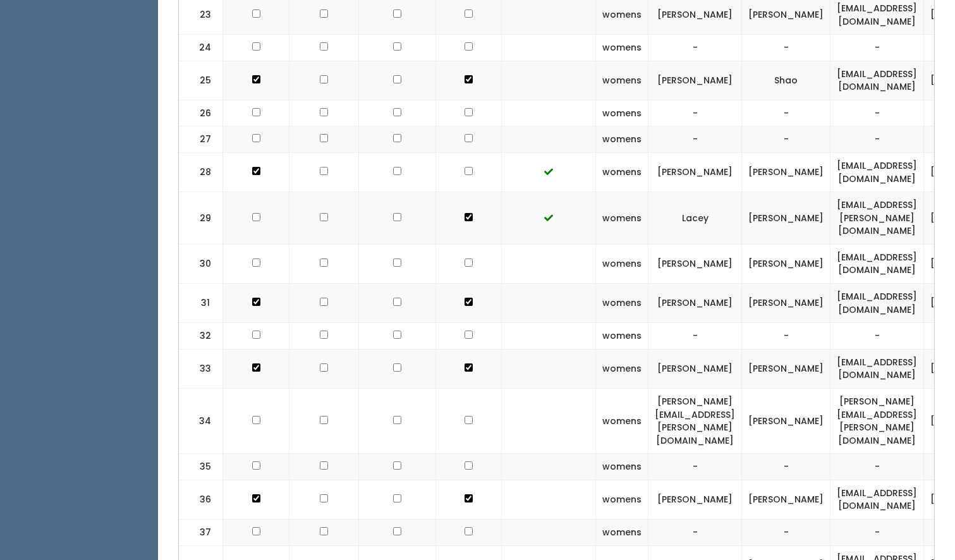 The height and width of the screenshot is (560, 955). Describe the element at coordinates (201, 48) in the screenshot. I see `td: 24` at that location.